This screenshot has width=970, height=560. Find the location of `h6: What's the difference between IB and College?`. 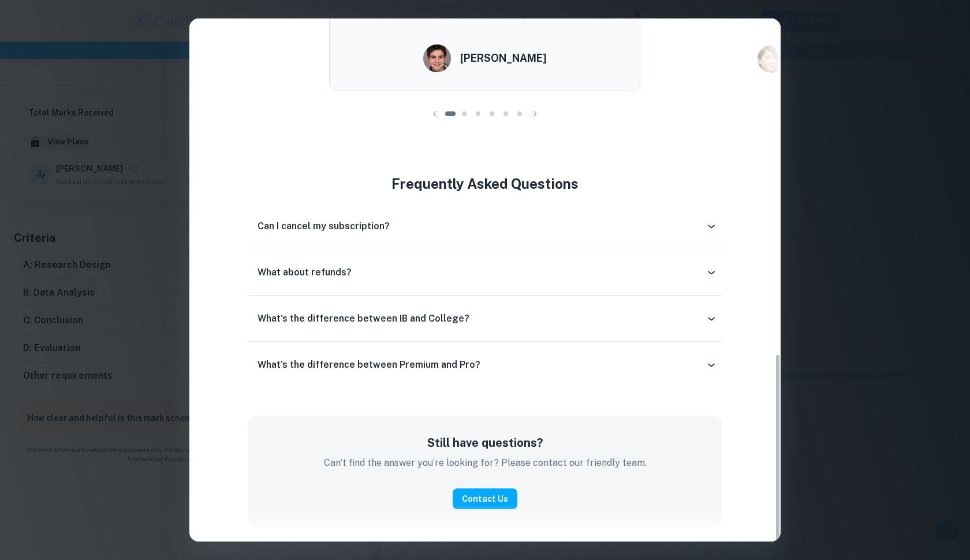

h6: What's the difference between IB and College? is located at coordinates (363, 319).